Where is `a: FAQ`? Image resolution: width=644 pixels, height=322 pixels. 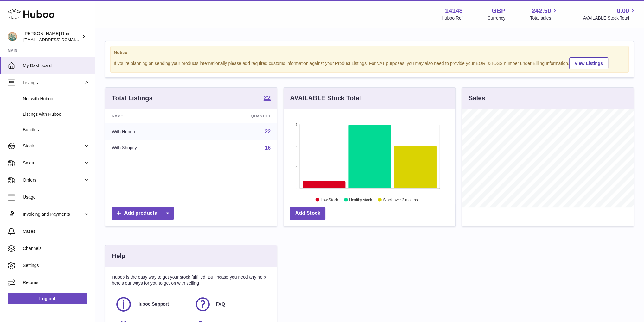 a: FAQ is located at coordinates (231, 305).